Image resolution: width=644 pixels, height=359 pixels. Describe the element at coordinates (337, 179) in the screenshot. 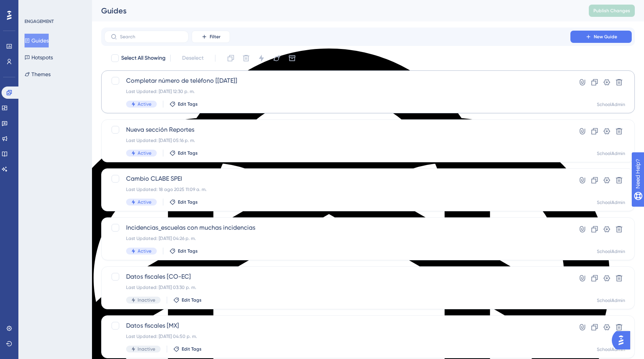

I see `span: Cambio CLABE SPEI` at that location.